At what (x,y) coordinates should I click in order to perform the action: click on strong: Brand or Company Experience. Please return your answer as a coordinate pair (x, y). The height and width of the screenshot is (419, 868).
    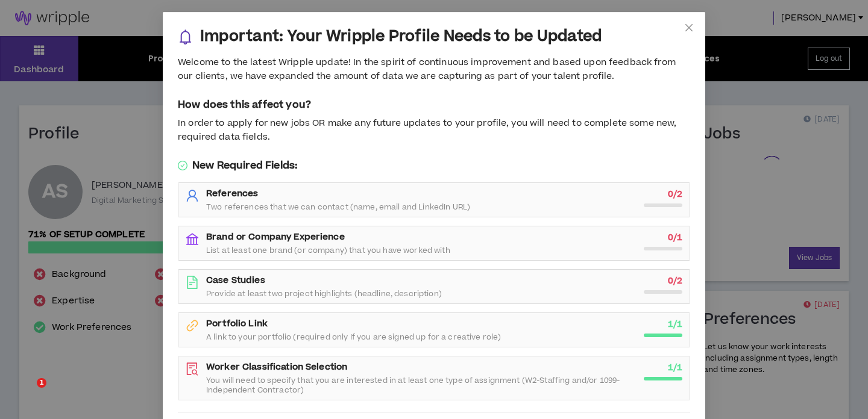
    Looking at the image, I should click on (275, 237).